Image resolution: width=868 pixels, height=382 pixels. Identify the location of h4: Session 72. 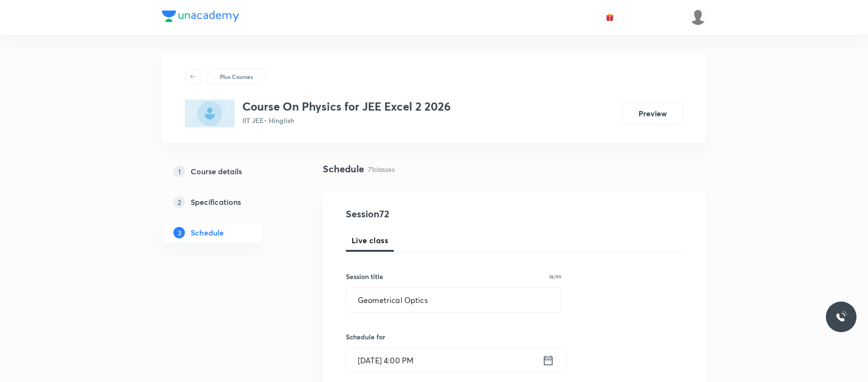
(433, 214).